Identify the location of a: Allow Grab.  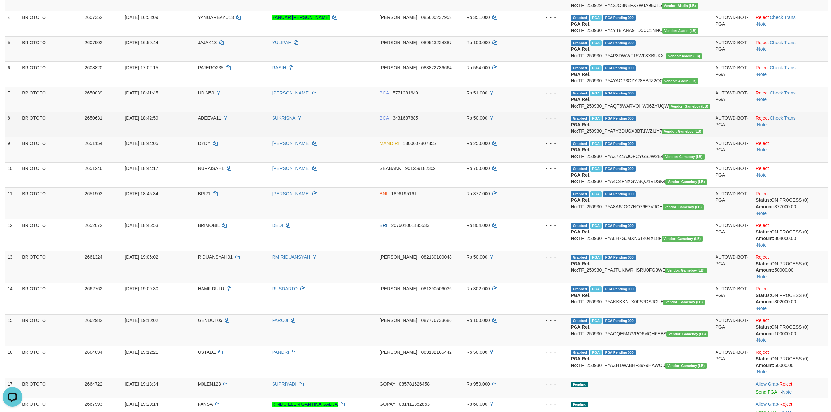
(767, 404).